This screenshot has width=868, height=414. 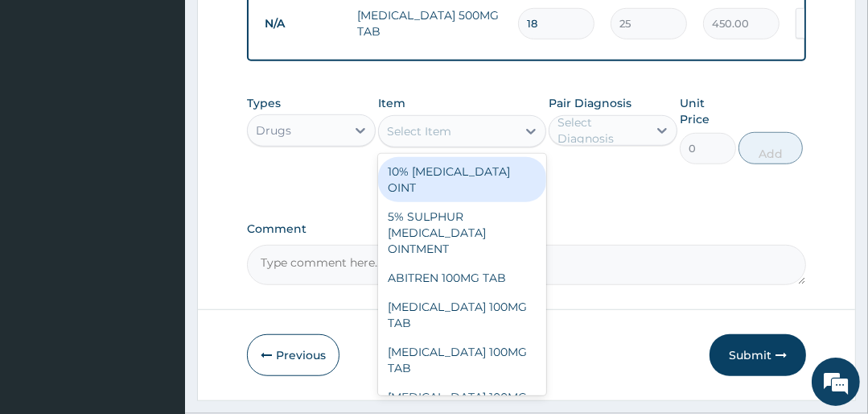 I want to click on div: ABITREN 100MG TAB, so click(x=462, y=278).